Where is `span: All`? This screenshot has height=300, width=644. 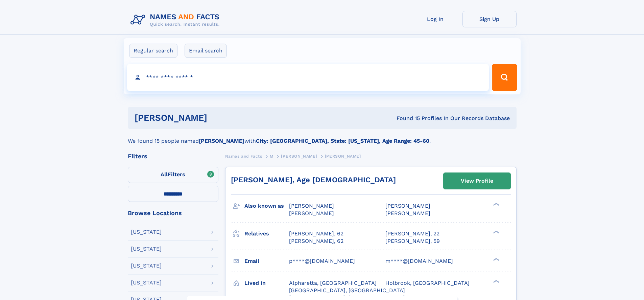
span: All is located at coordinates (164, 174).